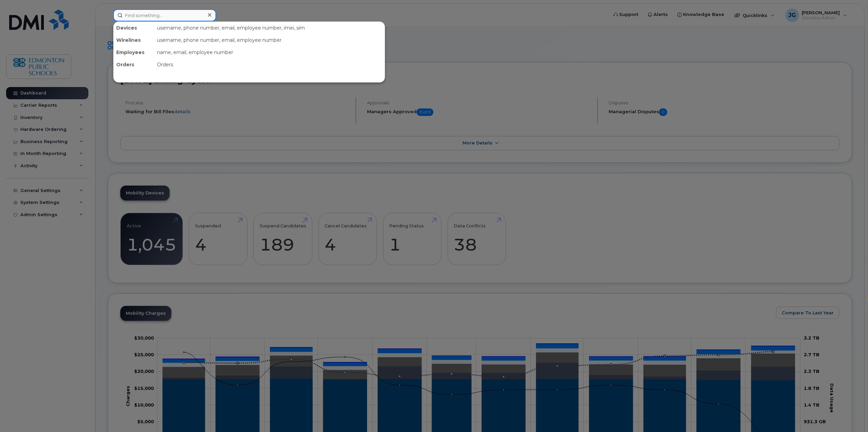 This screenshot has width=868, height=432. What do you see at coordinates (269, 40) in the screenshot?
I see `div: username, phone number, email, employee number` at bounding box center [269, 40].